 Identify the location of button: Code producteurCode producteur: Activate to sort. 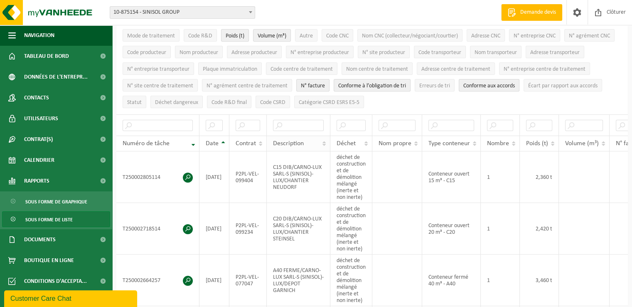
(147, 52).